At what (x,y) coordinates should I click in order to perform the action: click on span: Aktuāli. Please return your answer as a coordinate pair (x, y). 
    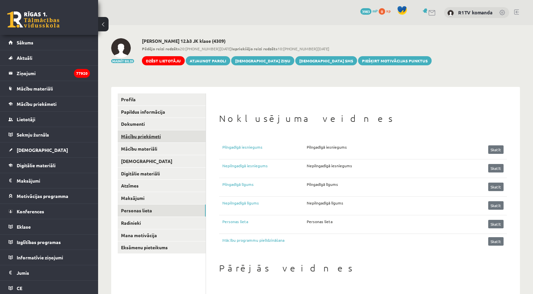
    Looking at the image, I should click on (25, 58).